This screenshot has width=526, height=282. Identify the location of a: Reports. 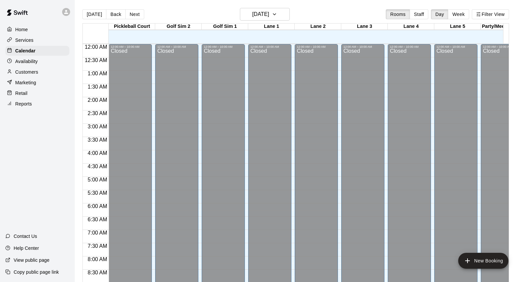
(37, 104).